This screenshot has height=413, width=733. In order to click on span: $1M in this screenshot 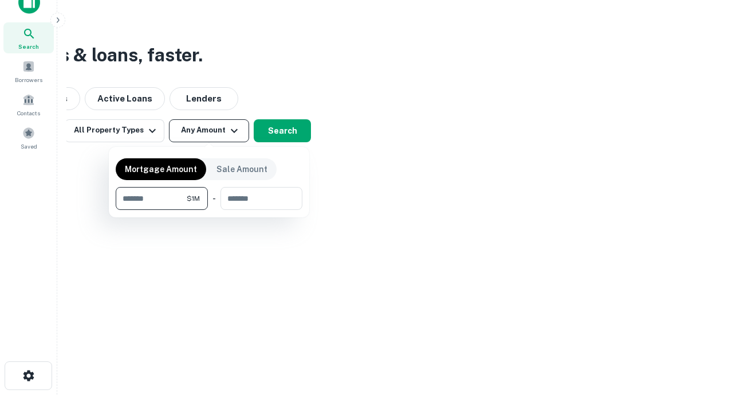, I will do `click(193, 198)`.